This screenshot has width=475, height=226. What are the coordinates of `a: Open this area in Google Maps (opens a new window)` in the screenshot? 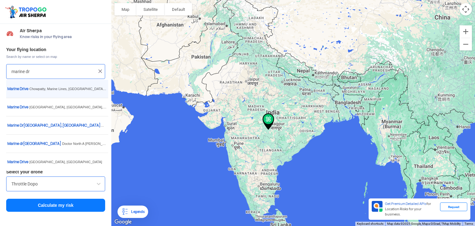 It's located at (123, 222).